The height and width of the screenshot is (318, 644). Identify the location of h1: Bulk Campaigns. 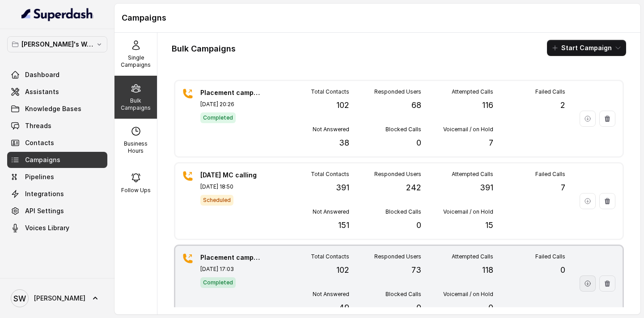
(204, 48).